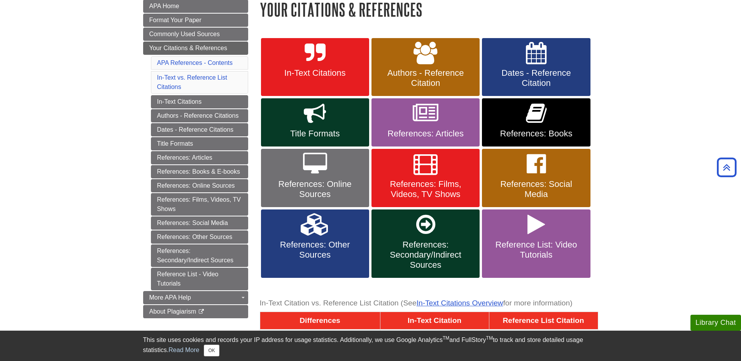 This screenshot has width=741, height=361. What do you see at coordinates (192, 82) in the screenshot?
I see `a: In-Text vs. Reference List Citations` at bounding box center [192, 82].